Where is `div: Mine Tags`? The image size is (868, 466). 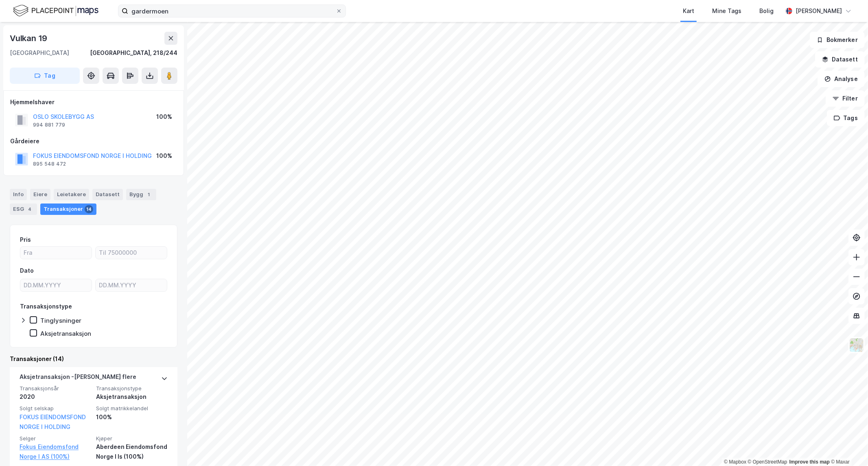
div: Mine Tags is located at coordinates (727, 11).